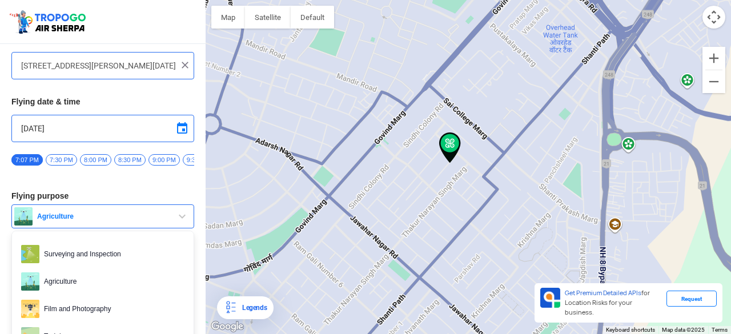  Describe the element at coordinates (30, 309) in the screenshot. I see `img: film.png` at that location.